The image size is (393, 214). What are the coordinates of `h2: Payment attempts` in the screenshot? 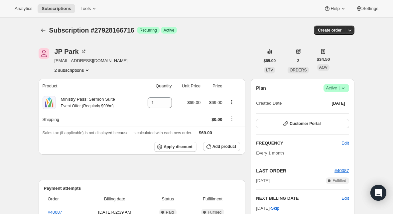 It's located at (142, 188).